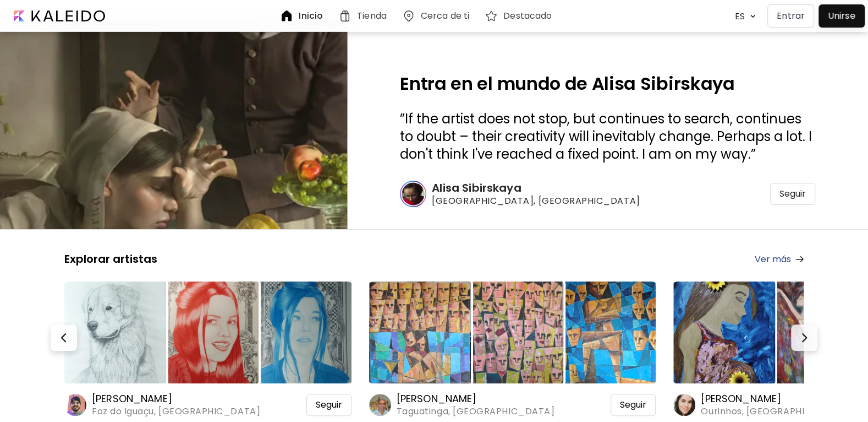 The image size is (868, 422). I want to click on h6: Destacado, so click(528, 16).